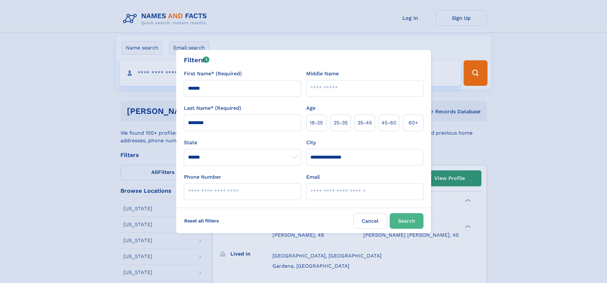 The image size is (607, 283). Describe the element at coordinates (389, 123) in the screenshot. I see `span: 45‑60` at that location.